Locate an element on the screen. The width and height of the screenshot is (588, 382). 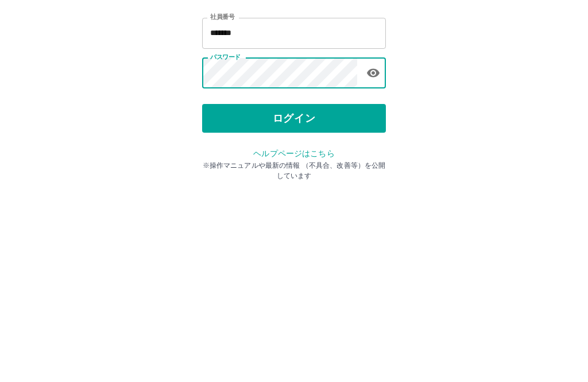
button: ログイン is located at coordinates (294, 213).